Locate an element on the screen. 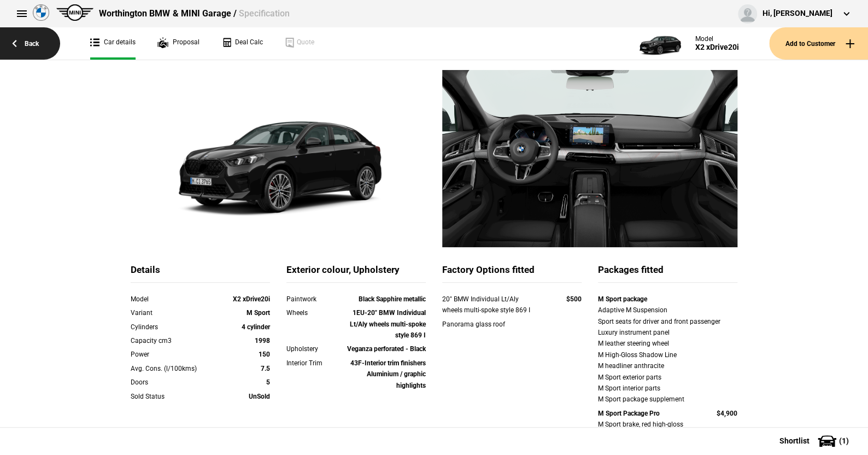 The width and height of the screenshot is (868, 455). strong: X2 xDrive20i is located at coordinates (251, 299).